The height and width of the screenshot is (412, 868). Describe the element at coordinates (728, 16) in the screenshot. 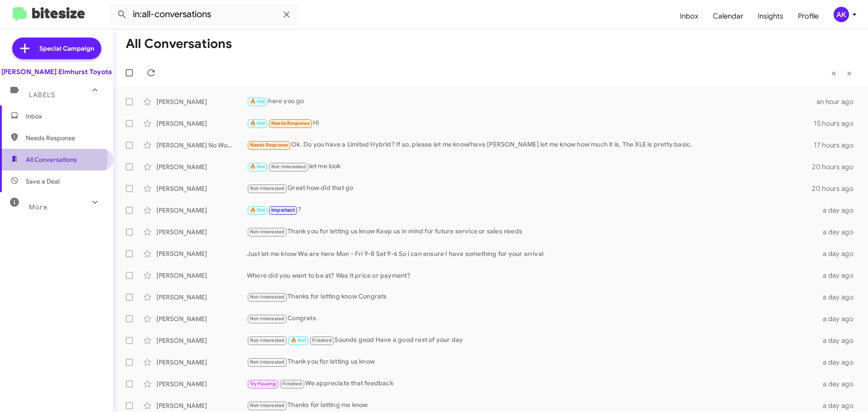

I see `span: Calendar` at that location.